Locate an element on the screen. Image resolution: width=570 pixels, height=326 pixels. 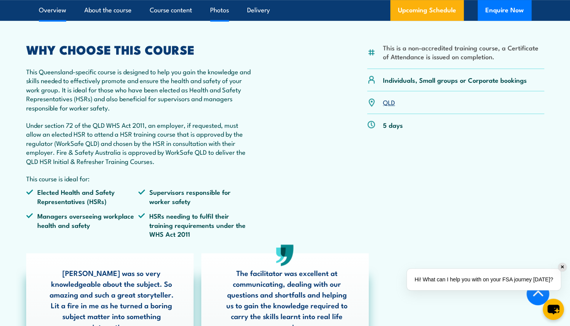
li: HSRs needing to fulfil their training requirements under the WHS Act 2011 is located at coordinates (194, 225).